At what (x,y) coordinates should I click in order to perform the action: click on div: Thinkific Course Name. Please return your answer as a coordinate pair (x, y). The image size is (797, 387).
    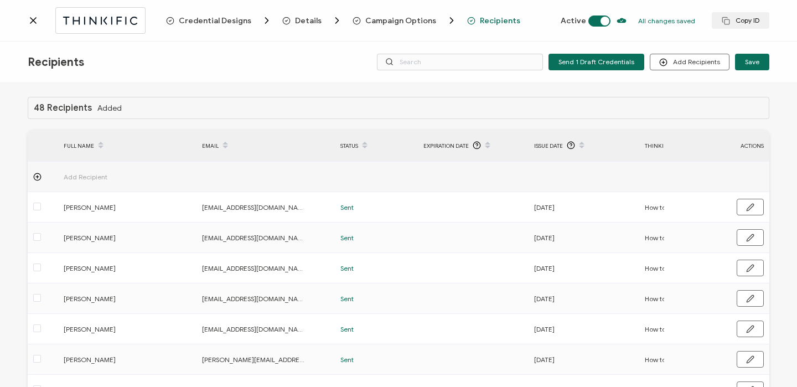
    Looking at the image, I should click on (695, 146).